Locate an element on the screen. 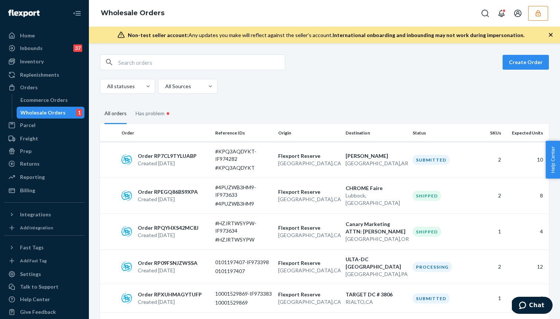 The image size is (560, 319). div: Replenishments is located at coordinates (40, 75).